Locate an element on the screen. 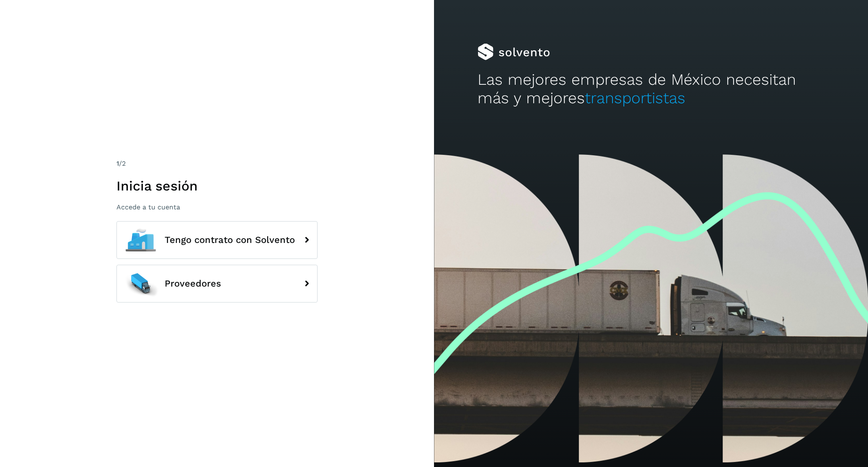 This screenshot has height=467, width=868. span: Proveedores is located at coordinates (193, 284).